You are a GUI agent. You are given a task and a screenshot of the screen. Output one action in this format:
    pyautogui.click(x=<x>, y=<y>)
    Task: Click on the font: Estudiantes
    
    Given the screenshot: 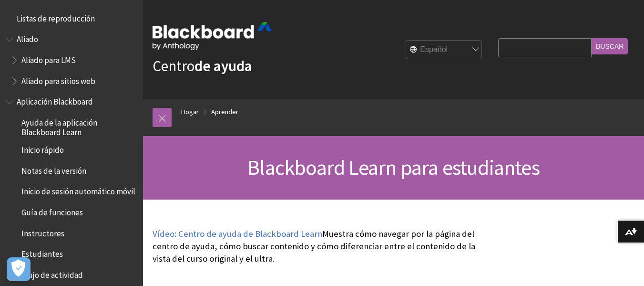 What is the action you would take?
    pyautogui.click(x=42, y=254)
    